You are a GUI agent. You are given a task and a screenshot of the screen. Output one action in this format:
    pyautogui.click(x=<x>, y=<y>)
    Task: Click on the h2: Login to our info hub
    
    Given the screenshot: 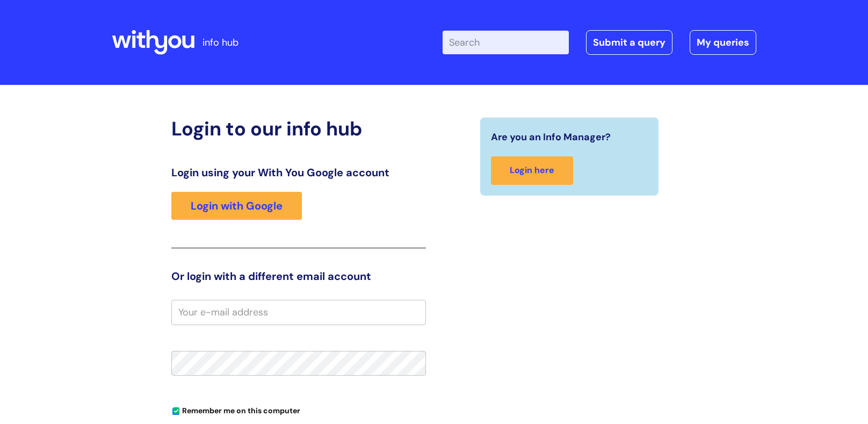 What is the action you would take?
    pyautogui.click(x=298, y=128)
    